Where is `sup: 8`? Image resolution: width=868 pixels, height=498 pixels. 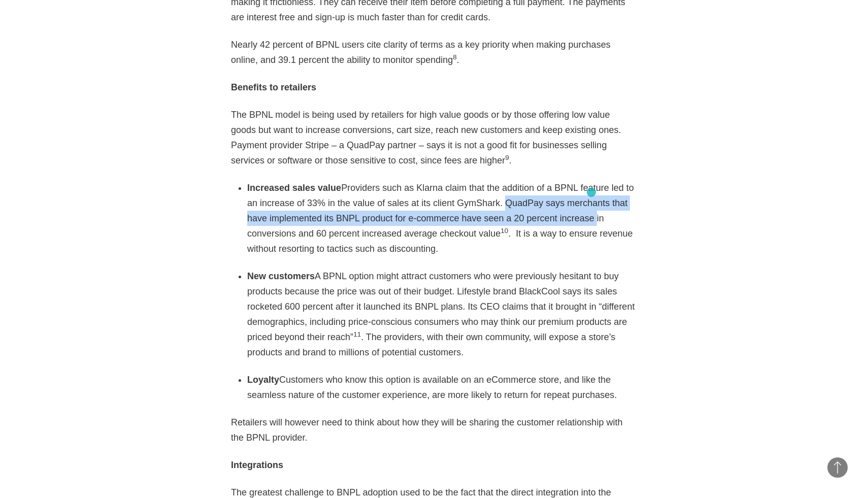
sup: 8 is located at coordinates (455, 57).